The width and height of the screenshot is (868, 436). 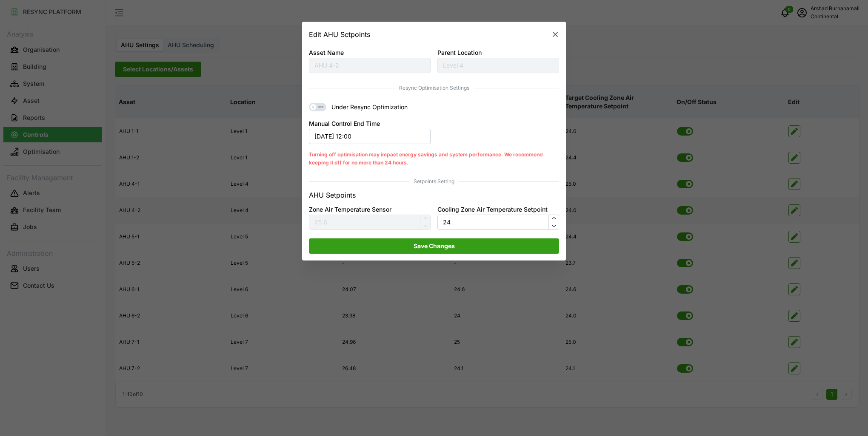 What do you see at coordinates (492, 210) in the screenshot?
I see `label: Cooling Zone Air Temperature Setpoint` at bounding box center [492, 210].